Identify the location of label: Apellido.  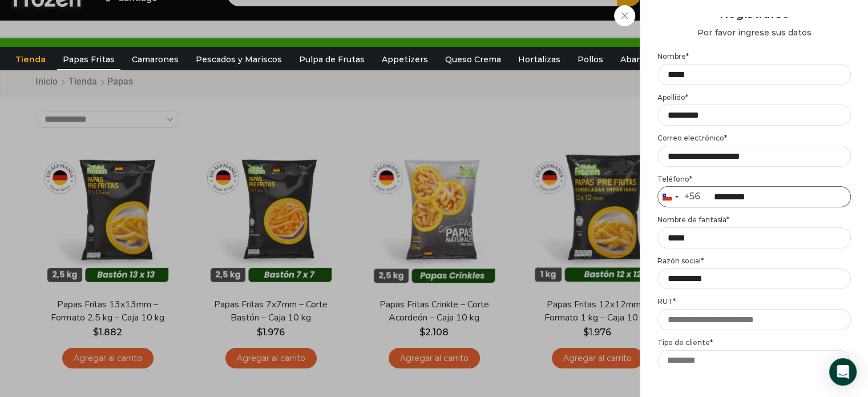
(754, 98).